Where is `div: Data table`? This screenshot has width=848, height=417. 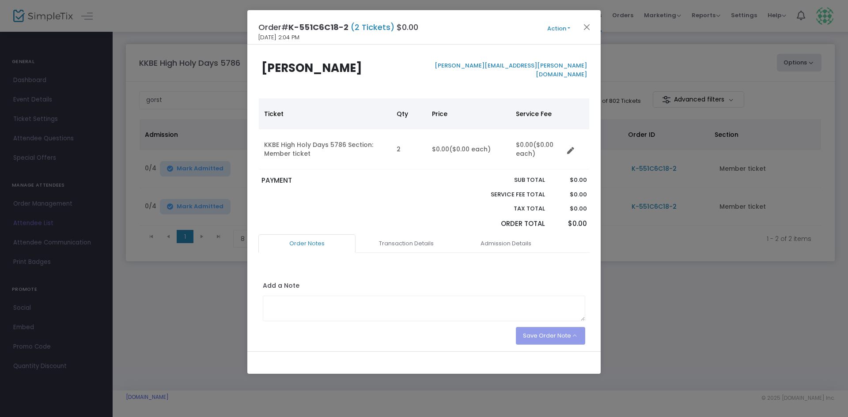
div: Data table is located at coordinates (424, 134).